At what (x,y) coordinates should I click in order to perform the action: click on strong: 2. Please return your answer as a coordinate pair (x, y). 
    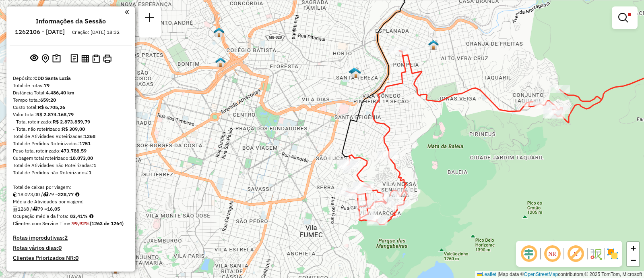
    Looking at the image, I should click on (66, 238).